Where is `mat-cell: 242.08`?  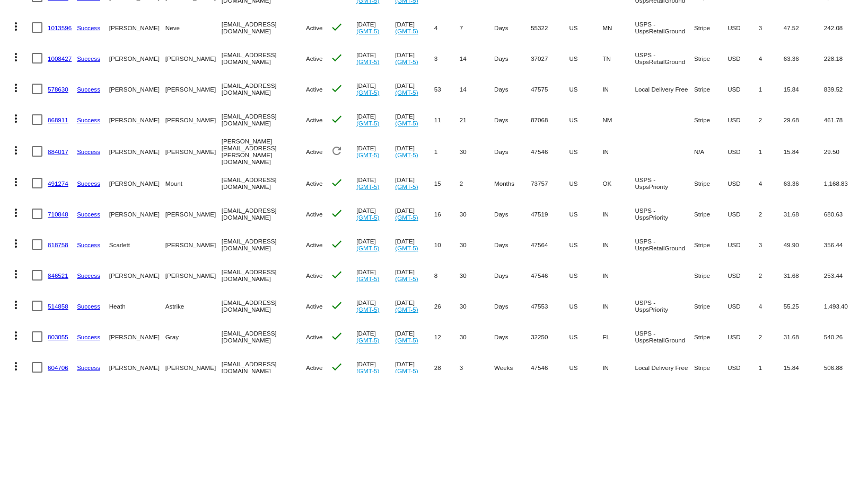
mat-cell: 242.08 is located at coordinates (843, 28).